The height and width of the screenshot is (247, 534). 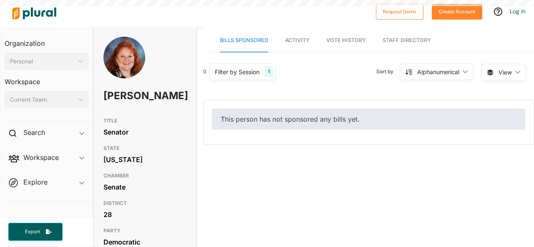 I want to click on button: Export, so click(x=35, y=232).